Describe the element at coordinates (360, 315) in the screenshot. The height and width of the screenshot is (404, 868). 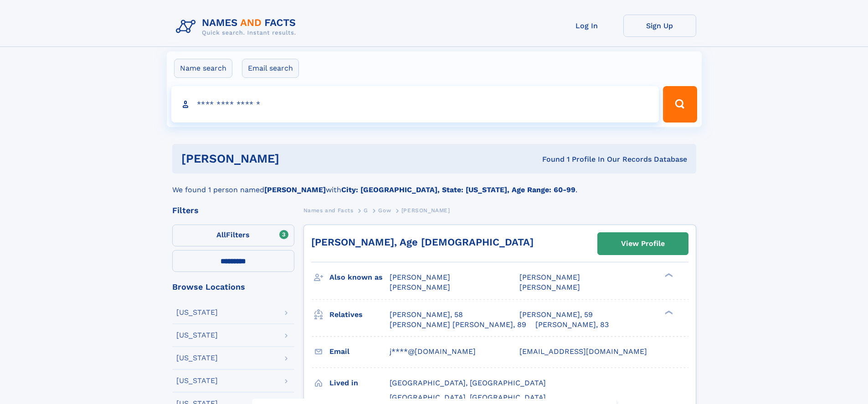
I see `h3: Relatives` at that location.